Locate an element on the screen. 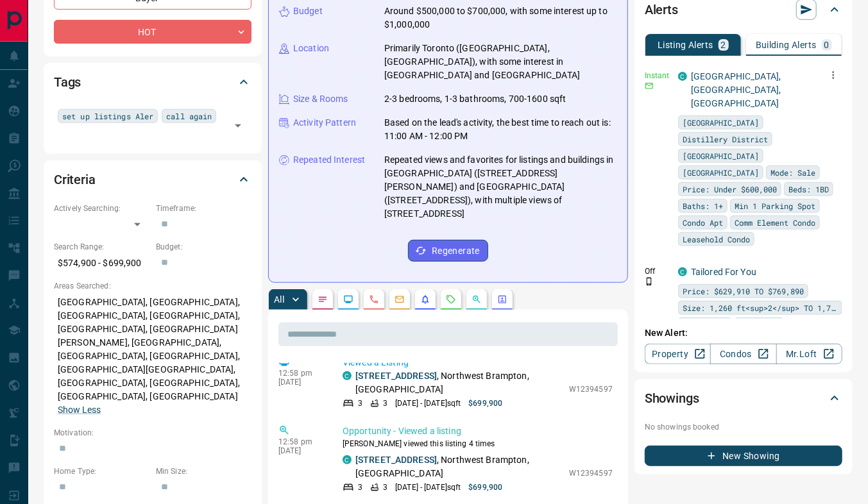 This screenshot has width=868, height=504. h2: Showings is located at coordinates (672, 398).